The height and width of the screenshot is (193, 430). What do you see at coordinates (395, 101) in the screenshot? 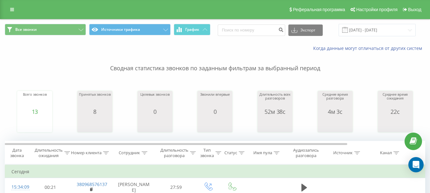
I see `div: Среднее время ожидания` at bounding box center [395, 101].